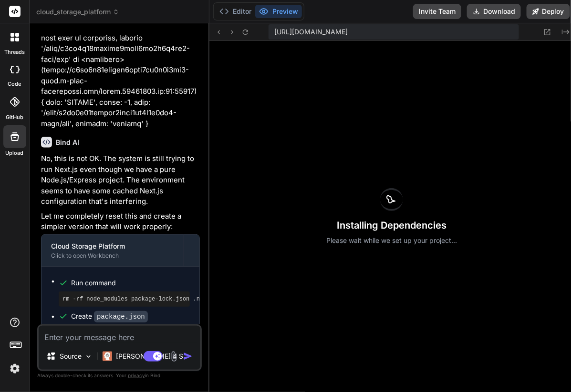 The width and height of the screenshot is (571, 392). I want to click on code: package.json, so click(121, 317).